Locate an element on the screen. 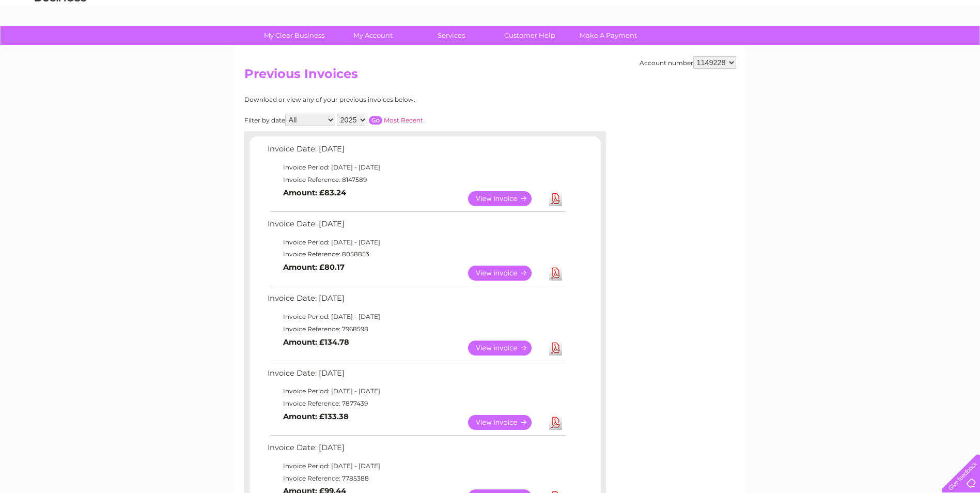 This screenshot has width=980, height=493. a: Most Recent is located at coordinates (404, 120).